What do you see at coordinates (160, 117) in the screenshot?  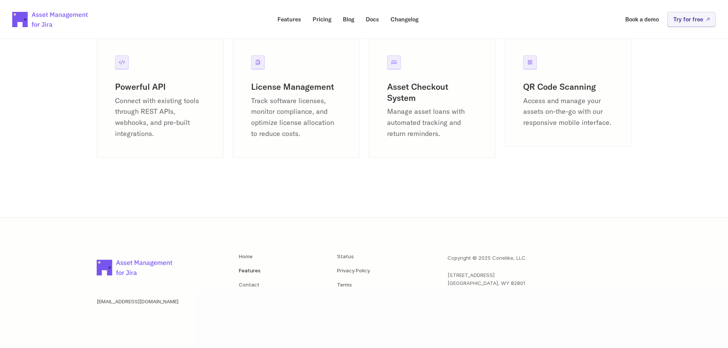 I see `p: Connect with existing tools through REST APIs, webhooks, and pre-built integrations.` at bounding box center [160, 117].